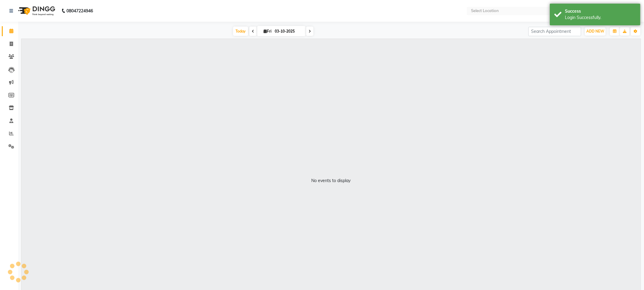 This screenshot has width=644, height=290. What do you see at coordinates (601, 17) in the screenshot?
I see `div: Login Successfully.` at bounding box center [601, 17].